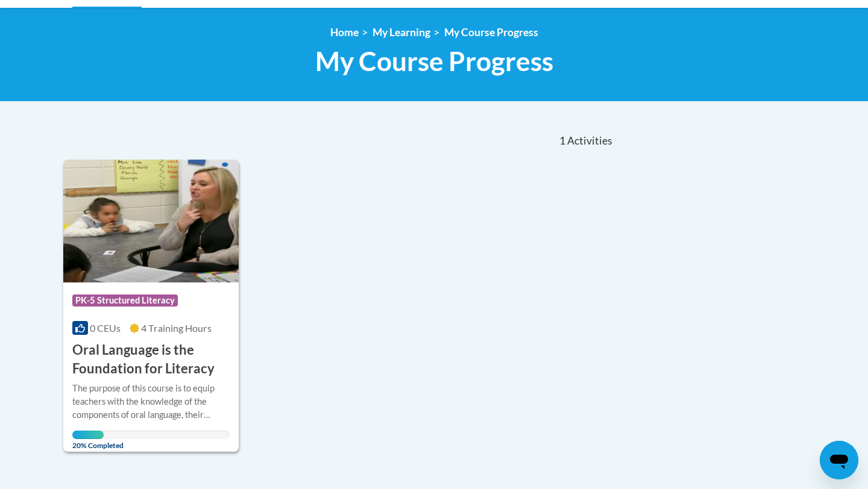 The image size is (868, 489). What do you see at coordinates (88, 440) in the screenshot?
I see `span: 20% Completed` at bounding box center [88, 440].